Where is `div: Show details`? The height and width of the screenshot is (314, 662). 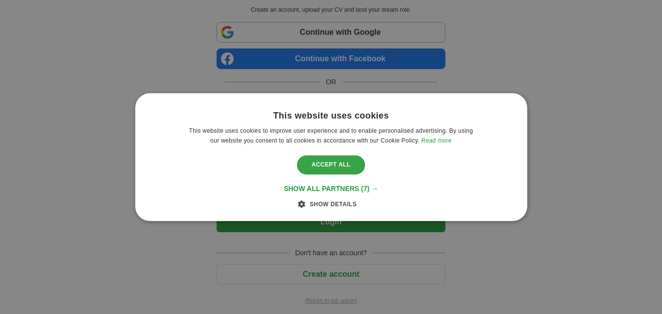
div: Show details is located at coordinates (331, 204).